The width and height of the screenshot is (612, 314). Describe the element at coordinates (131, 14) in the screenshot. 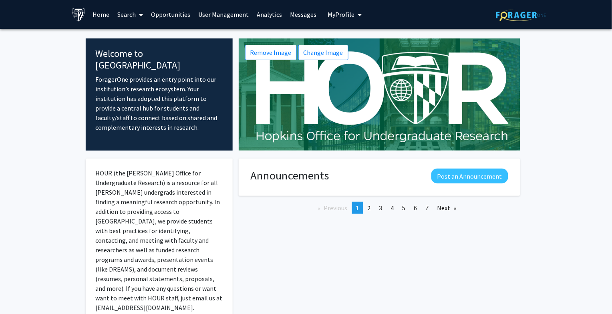

I see `a: Search` at that location.